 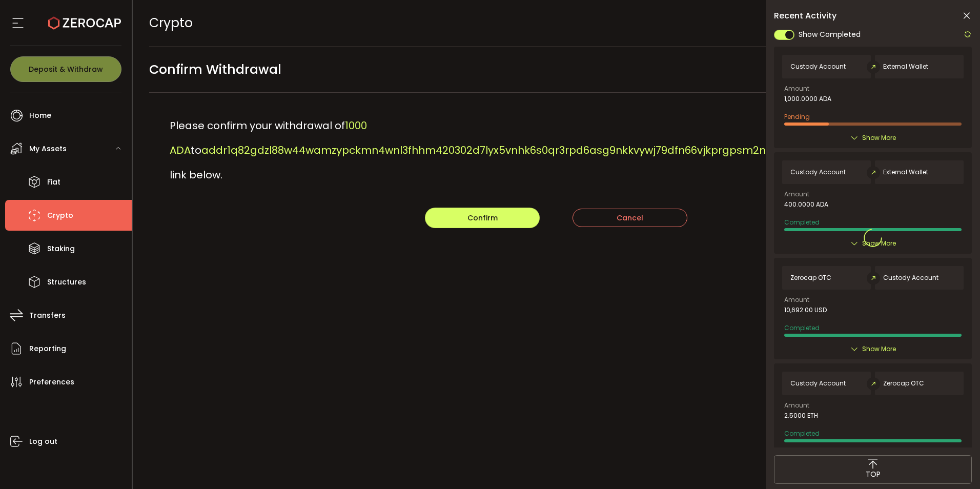 What do you see at coordinates (48, 149) in the screenshot?
I see `span: My Assets` at bounding box center [48, 149].